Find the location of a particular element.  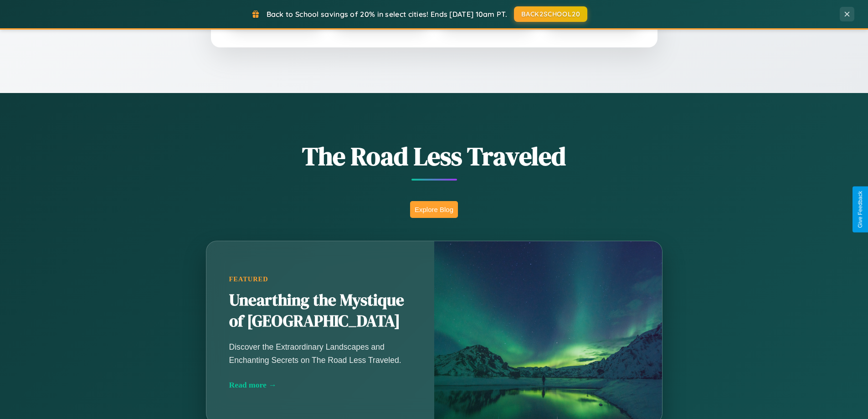

p: Discover the Extraordinary Landscapes and Enchanting Secrets on The Road Less Traveled. is located at coordinates (320, 354).